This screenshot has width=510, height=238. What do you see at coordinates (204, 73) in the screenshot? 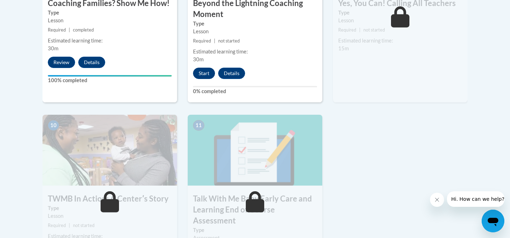
I see `button: Start` at bounding box center [204, 73].